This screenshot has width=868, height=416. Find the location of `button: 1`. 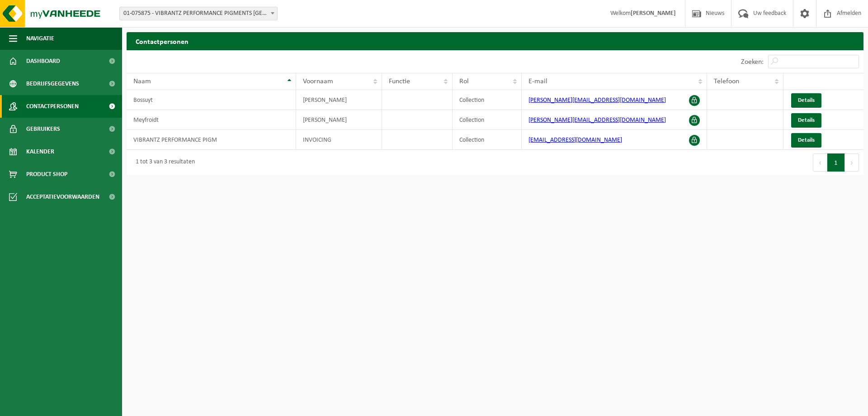

button: 1 is located at coordinates (836, 162).